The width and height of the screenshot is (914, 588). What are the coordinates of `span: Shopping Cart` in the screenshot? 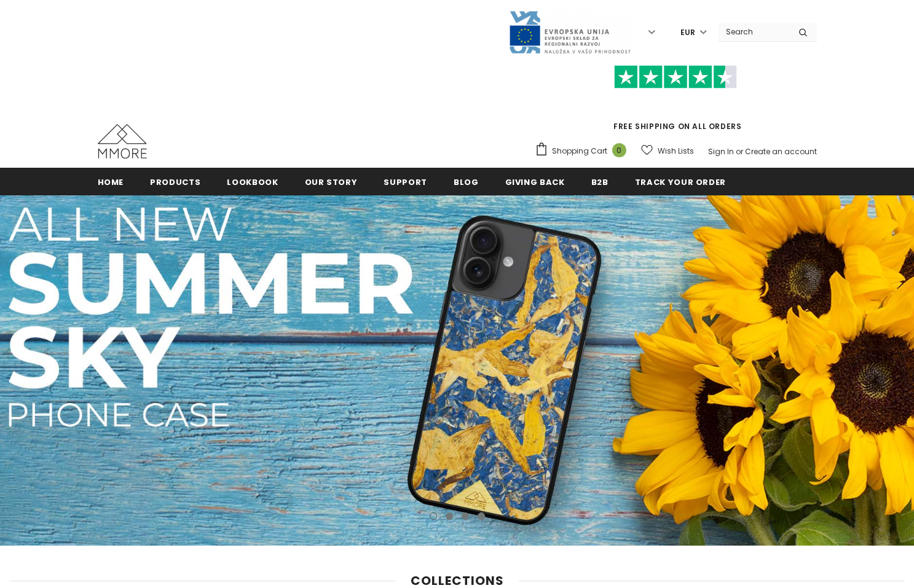 It's located at (580, 151).